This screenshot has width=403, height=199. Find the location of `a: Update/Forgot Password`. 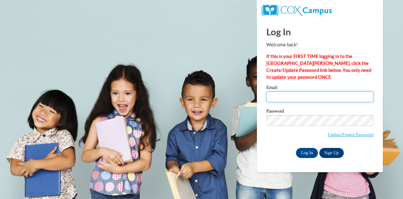

a: Update/Forgot Password is located at coordinates (351, 135).